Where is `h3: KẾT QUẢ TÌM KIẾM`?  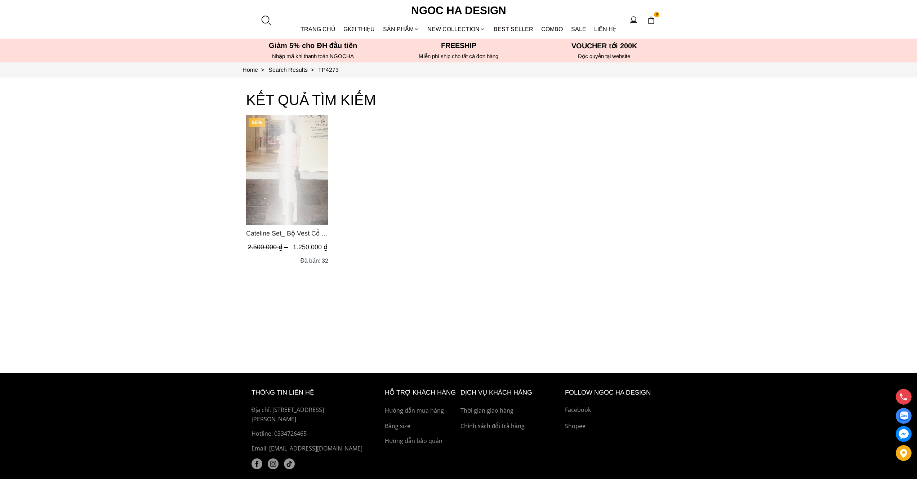 h3: KẾT QUẢ TÌM KIẾM is located at coordinates (459, 100).